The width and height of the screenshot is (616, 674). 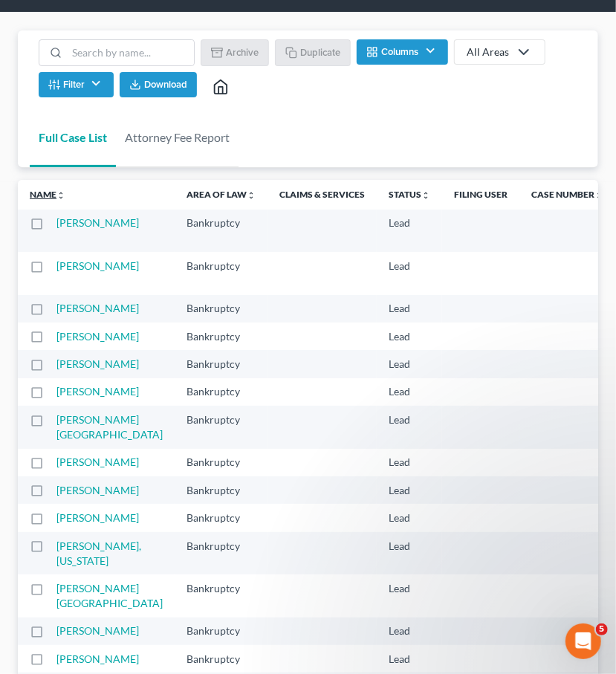 I want to click on a: Nameunfold_more, so click(x=47, y=194).